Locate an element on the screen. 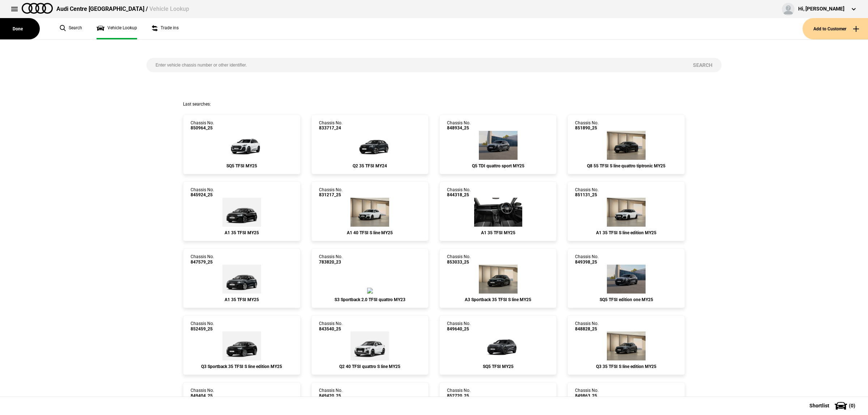 Image resolution: width=868 pixels, height=415 pixels. img: Audi_GBACFG_25_ZV_2Y2Y_4ZD_N4M_(Nadin:_4ZD_C43_N4M)_ext.png is located at coordinates (370, 212).